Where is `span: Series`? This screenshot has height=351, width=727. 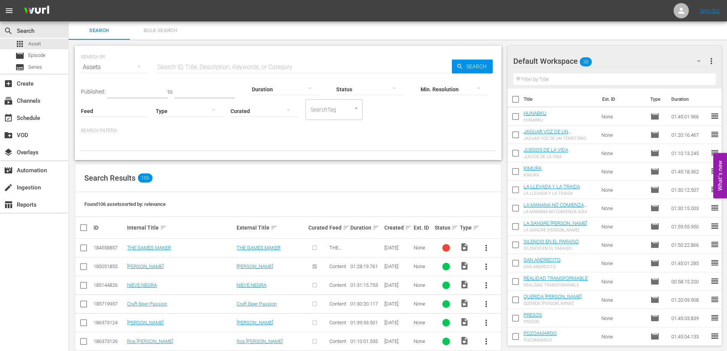
span: Series is located at coordinates (20, 67).